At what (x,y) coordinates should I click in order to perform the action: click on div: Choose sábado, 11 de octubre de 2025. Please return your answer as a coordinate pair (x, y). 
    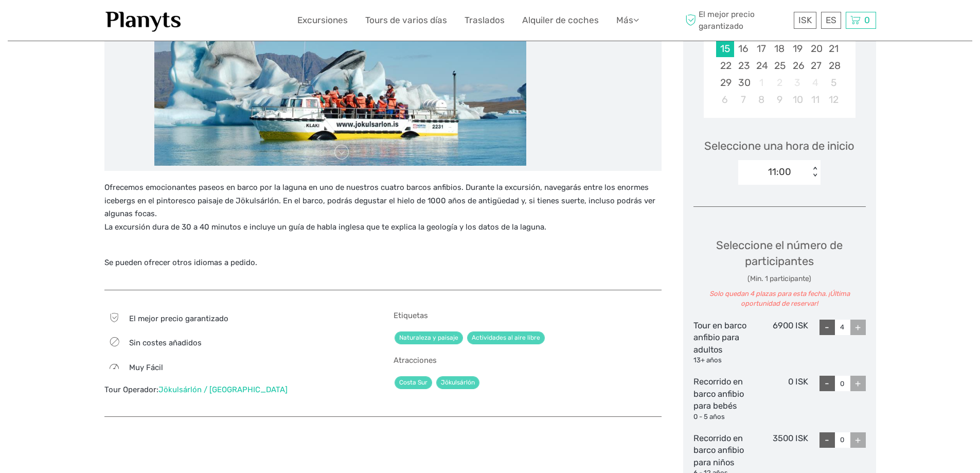
    Looking at the image, I should click on (816, 99).